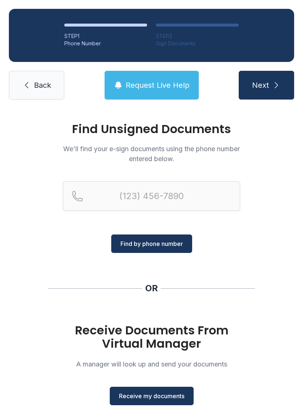  I want to click on div: Sign Documents, so click(197, 44).